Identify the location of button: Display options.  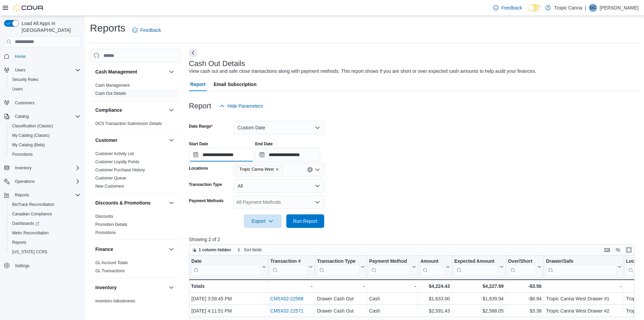
(618, 250).